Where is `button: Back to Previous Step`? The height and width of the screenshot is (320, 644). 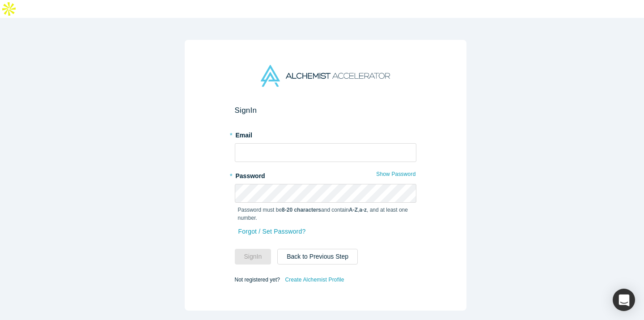
button: Back to Previous Step is located at coordinates (318, 256).